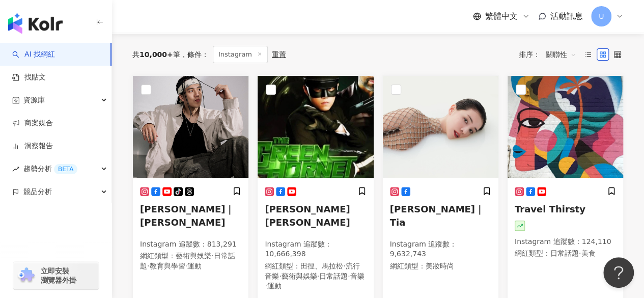  What do you see at coordinates (357, 276) in the screenshot?
I see `span: 音樂` at bounding box center [357, 276].